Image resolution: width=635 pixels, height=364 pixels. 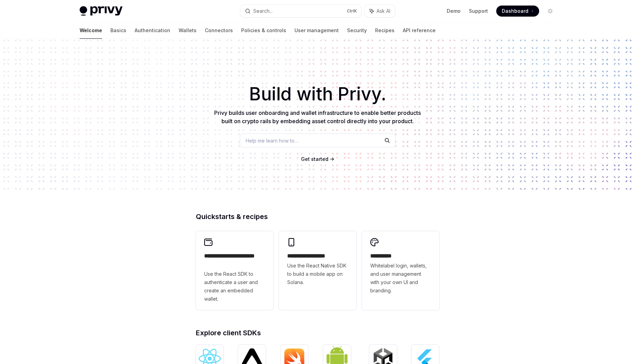 I want to click on span: Quickstarts & recipes, so click(x=232, y=217).